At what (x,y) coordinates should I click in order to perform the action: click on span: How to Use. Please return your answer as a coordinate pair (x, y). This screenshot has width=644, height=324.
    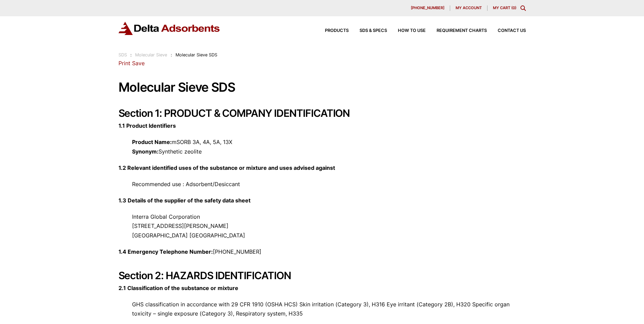
    Looking at the image, I should click on (412, 31).